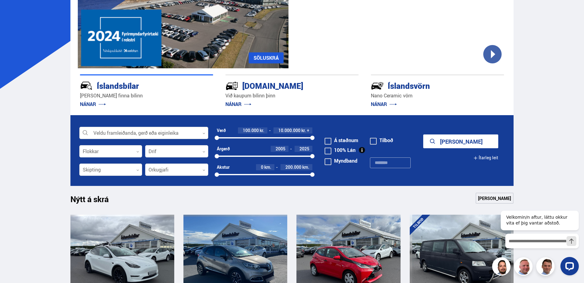 The image size is (584, 283). I want to click on p: Við kaupum bílinn þinn, so click(292, 96).